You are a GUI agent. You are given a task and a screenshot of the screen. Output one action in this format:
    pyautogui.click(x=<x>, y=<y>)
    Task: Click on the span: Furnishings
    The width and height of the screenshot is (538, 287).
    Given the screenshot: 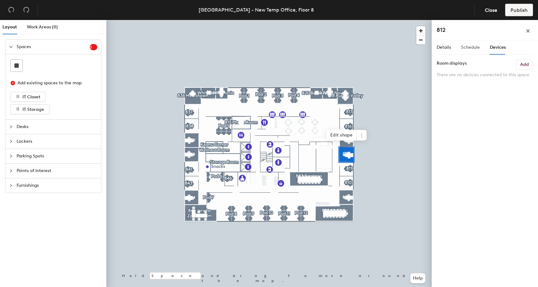 What is the action you would take?
    pyautogui.click(x=57, y=186)
    